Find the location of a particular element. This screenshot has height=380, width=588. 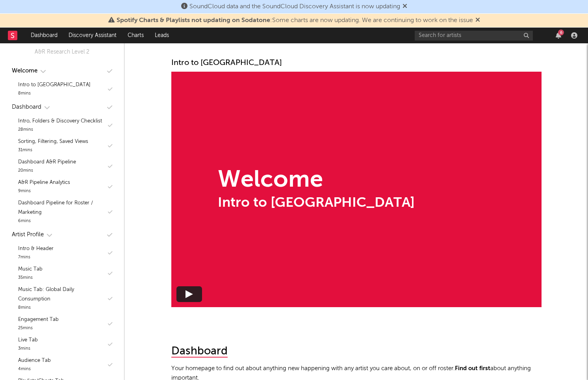

strong: Find out first is located at coordinates (473, 368).